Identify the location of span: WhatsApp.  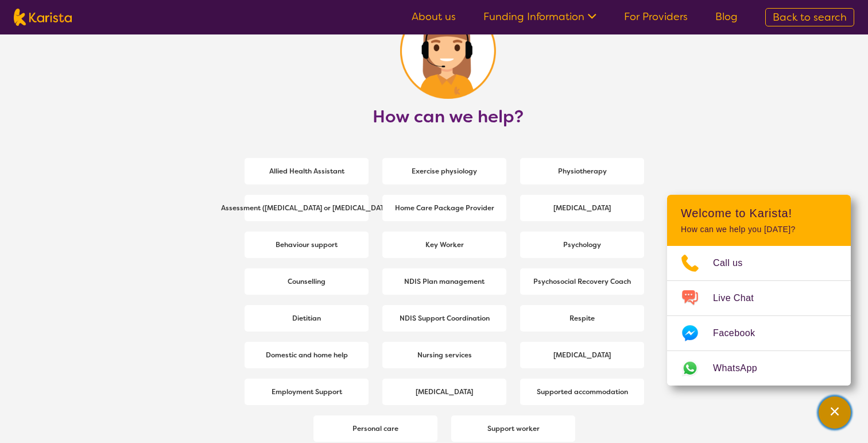
(742, 368).